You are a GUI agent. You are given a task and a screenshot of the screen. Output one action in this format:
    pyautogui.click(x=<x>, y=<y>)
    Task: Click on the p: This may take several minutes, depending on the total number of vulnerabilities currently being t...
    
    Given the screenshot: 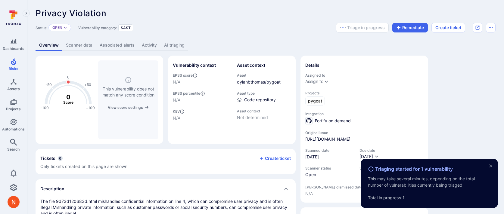 What is the action you would take?
    pyautogui.click(x=429, y=189)
    